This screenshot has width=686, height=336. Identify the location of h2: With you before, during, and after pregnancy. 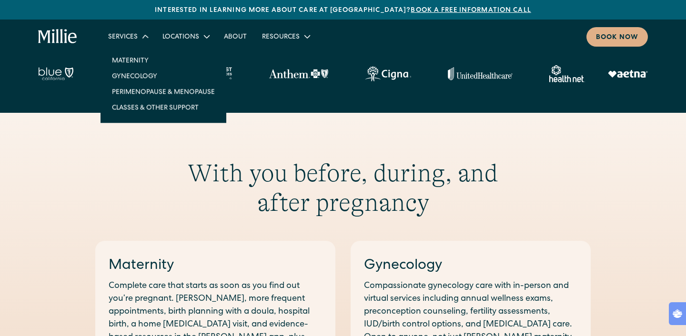
(343, 188).